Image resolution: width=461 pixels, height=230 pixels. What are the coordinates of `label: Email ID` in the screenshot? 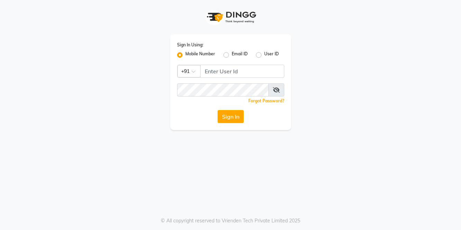 It's located at (240, 55).